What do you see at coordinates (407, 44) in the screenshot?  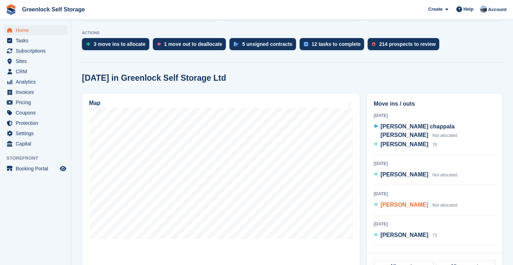 I see `div: 214 prospects to review` at bounding box center [407, 44].